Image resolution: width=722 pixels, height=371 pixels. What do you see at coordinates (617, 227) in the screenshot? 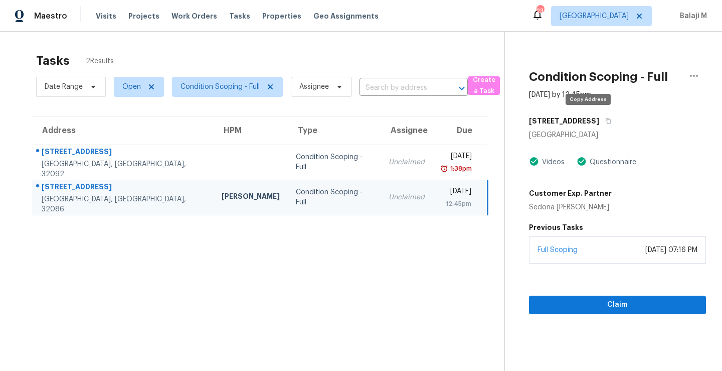
I see `h5: Previous Tasks` at bounding box center [617, 227].